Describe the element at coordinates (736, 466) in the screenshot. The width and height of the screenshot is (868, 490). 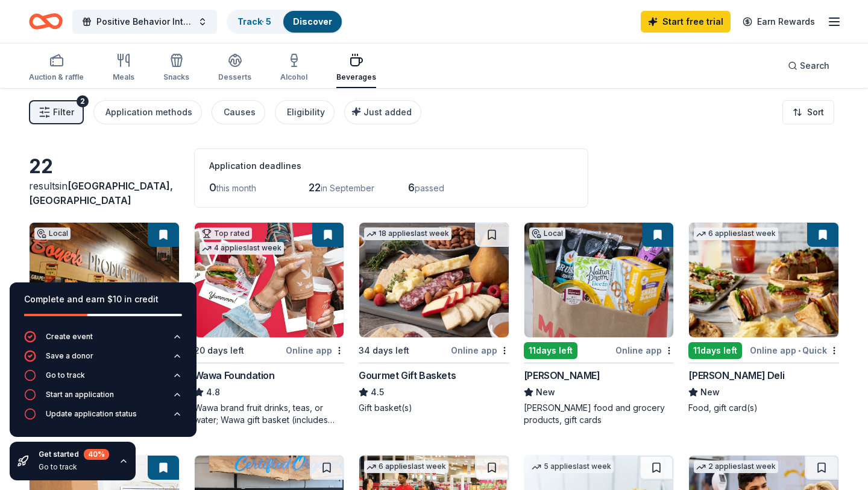
I see `div: 2 applies last week` at that location.